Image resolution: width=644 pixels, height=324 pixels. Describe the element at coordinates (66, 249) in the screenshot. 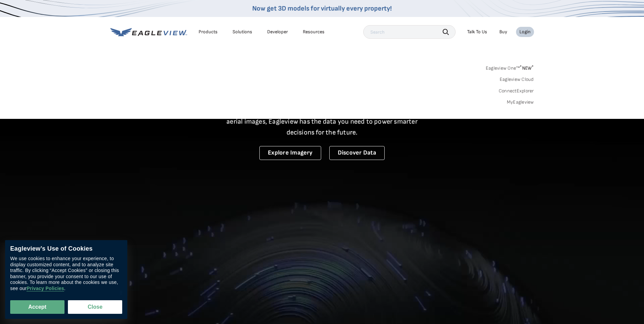

I see `div: Eagleview’s Use of Cookies` at that location.